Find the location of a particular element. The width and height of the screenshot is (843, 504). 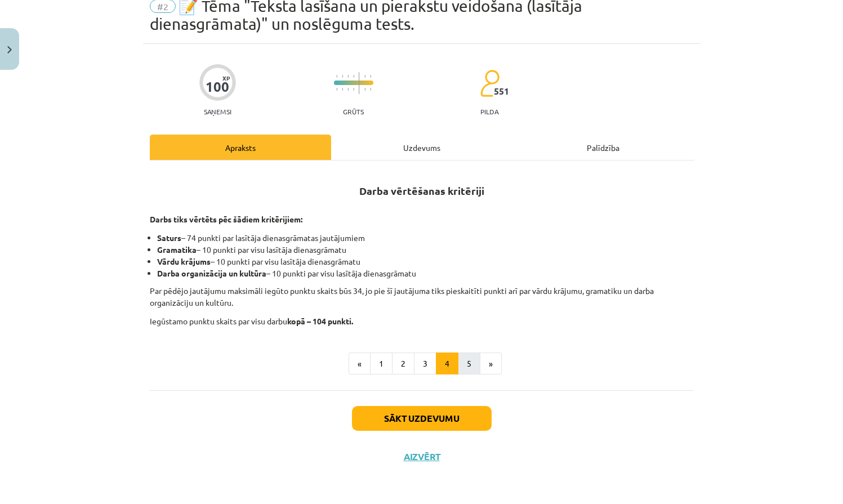

li: – 74 punkti par lasītāja dienasgrāmatas jautājumiem is located at coordinates (425, 238).